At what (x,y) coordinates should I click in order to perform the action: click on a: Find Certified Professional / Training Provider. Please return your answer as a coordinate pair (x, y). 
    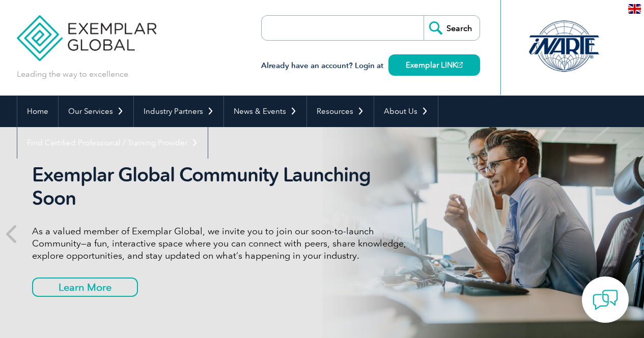
    Looking at the image, I should click on (112, 143).